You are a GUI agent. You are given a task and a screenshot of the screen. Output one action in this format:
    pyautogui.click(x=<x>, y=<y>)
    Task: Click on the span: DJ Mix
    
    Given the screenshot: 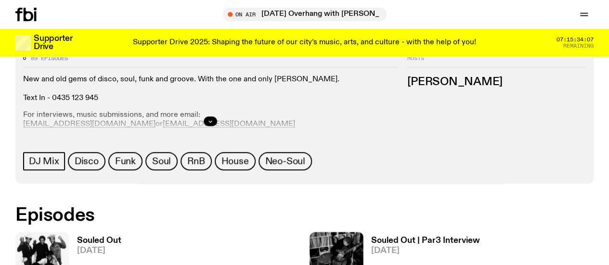 What is the action you would take?
    pyautogui.click(x=44, y=161)
    